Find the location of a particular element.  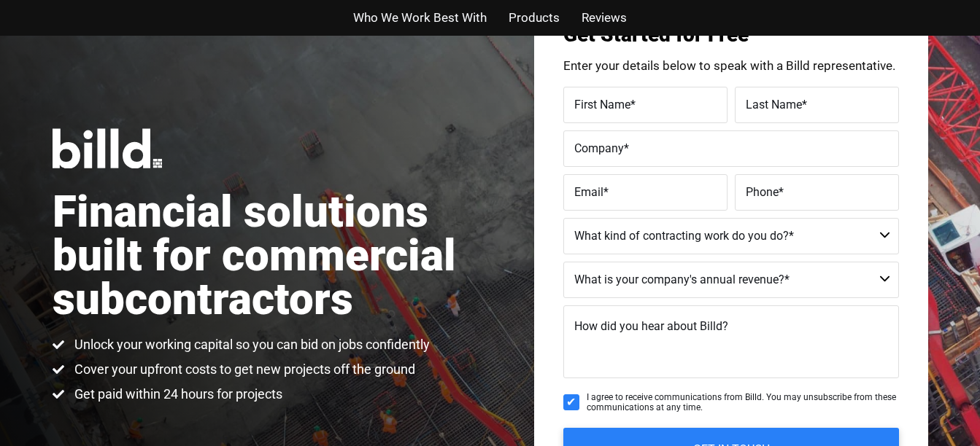

a: Who We Work Best With is located at coordinates (420, 18).